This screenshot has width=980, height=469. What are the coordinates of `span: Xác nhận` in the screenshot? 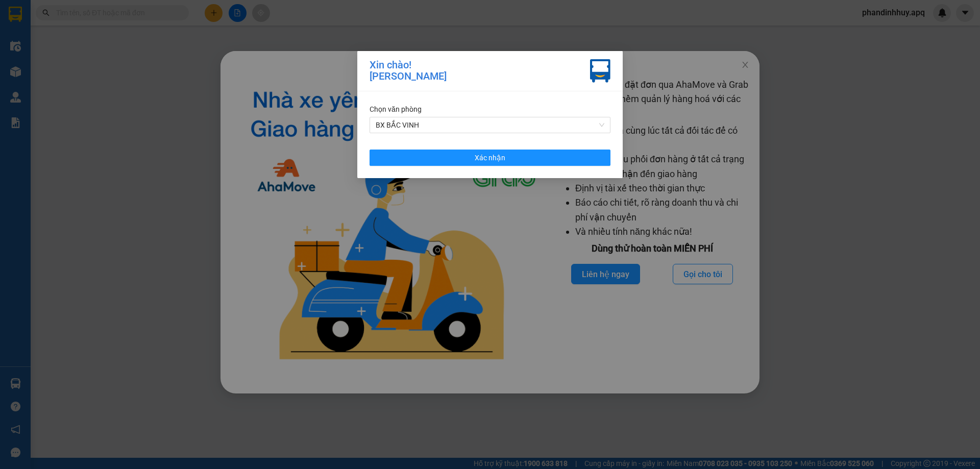 It's located at (490, 158).